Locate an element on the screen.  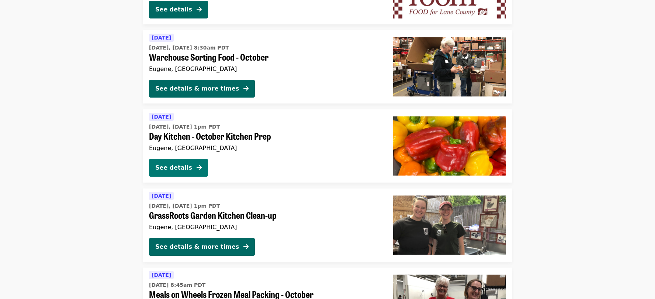
a: See details for "Warehouse Sorting Food - October" is located at coordinates (328, 67).